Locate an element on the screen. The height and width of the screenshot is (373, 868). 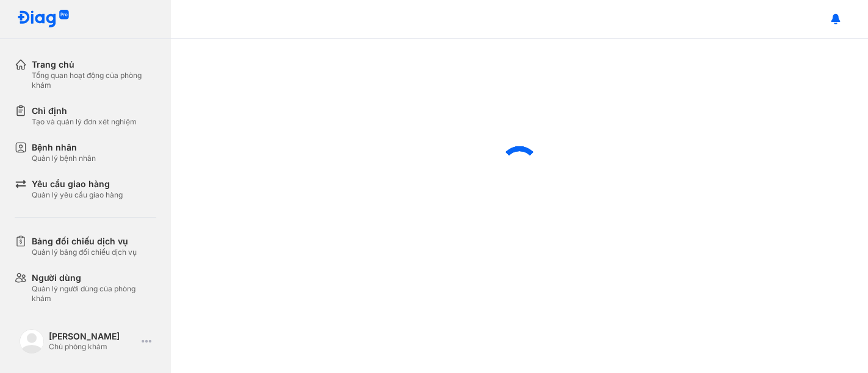
div: Người dùng is located at coordinates (94, 278).